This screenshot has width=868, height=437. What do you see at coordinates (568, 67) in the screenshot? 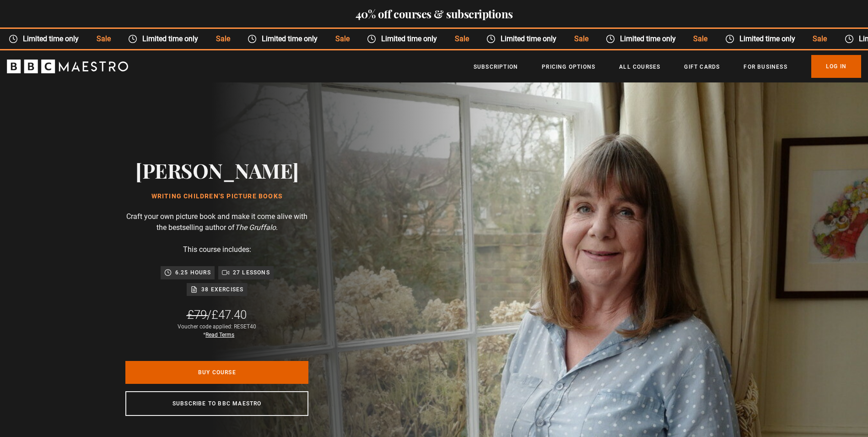
I see `a: Pricing Options` at bounding box center [568, 67].